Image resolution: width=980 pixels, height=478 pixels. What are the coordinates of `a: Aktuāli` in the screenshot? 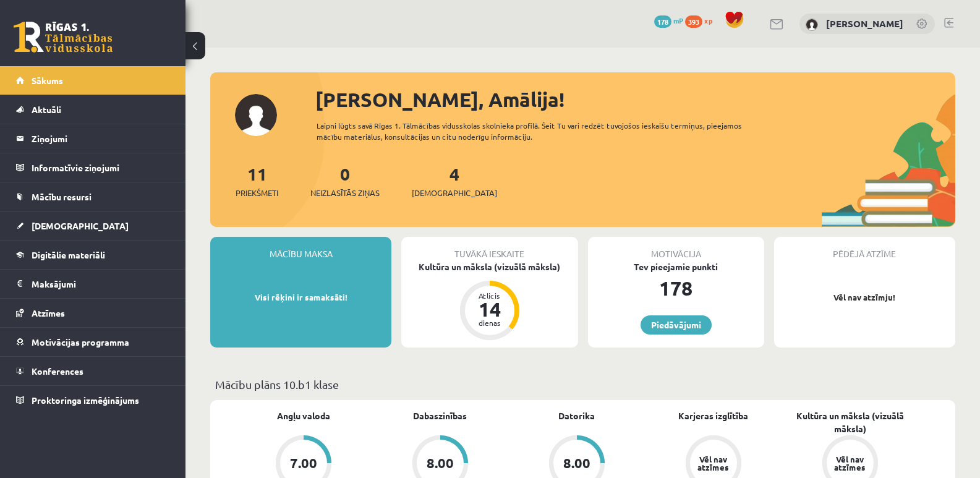 It's located at (93, 110).